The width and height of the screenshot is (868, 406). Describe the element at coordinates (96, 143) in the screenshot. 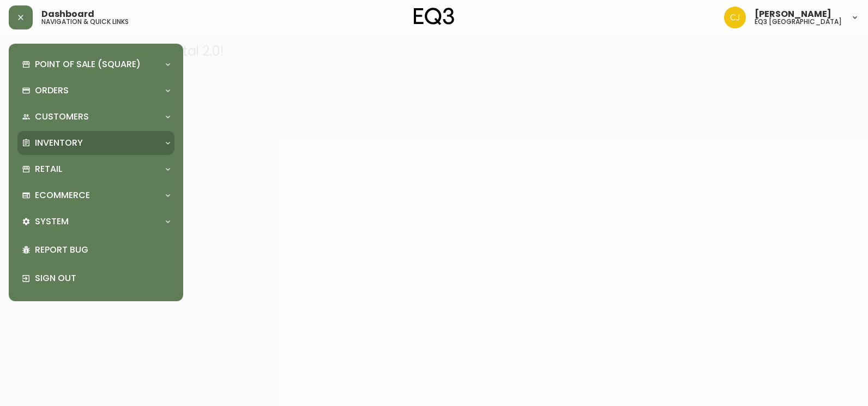

I see `div: Inventory` at that location.